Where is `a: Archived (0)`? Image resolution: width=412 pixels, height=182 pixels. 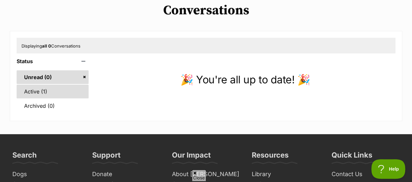 a: Archived (0) is located at coordinates (52, 106).